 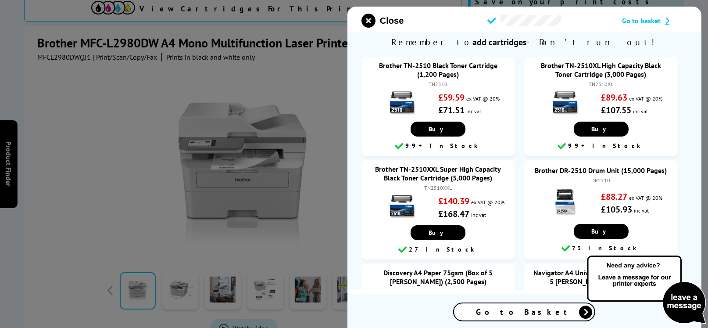 I want to click on div: TN2510XXL, so click(x=438, y=187).